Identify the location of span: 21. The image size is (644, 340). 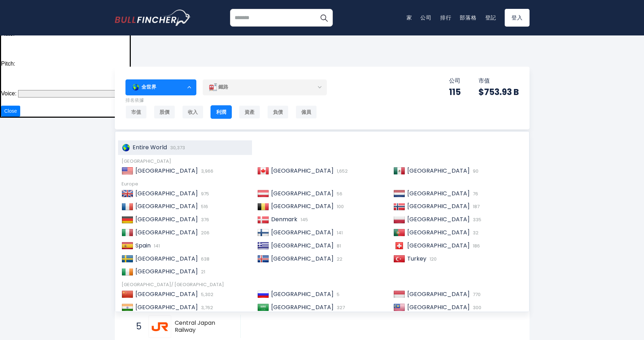
(202, 272).